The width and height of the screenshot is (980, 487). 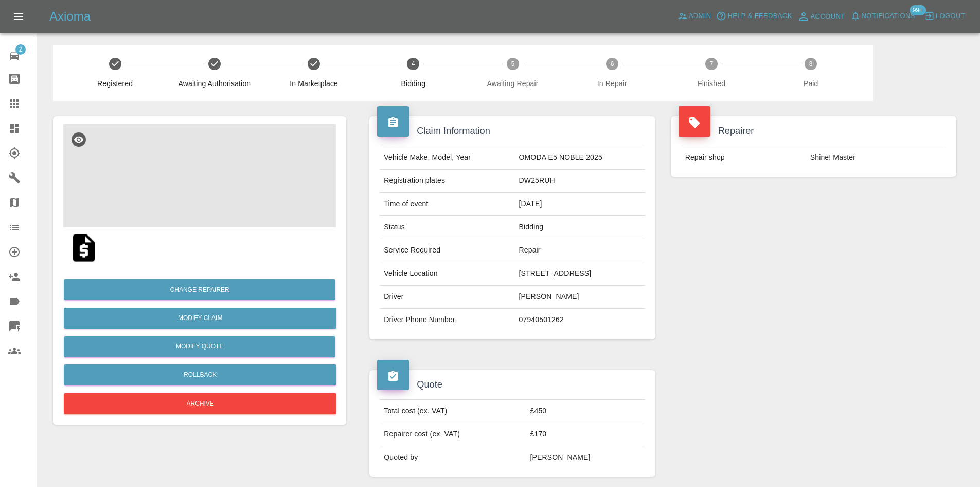 What do you see at coordinates (447, 204) in the screenshot?
I see `td: Time of event` at bounding box center [447, 204].